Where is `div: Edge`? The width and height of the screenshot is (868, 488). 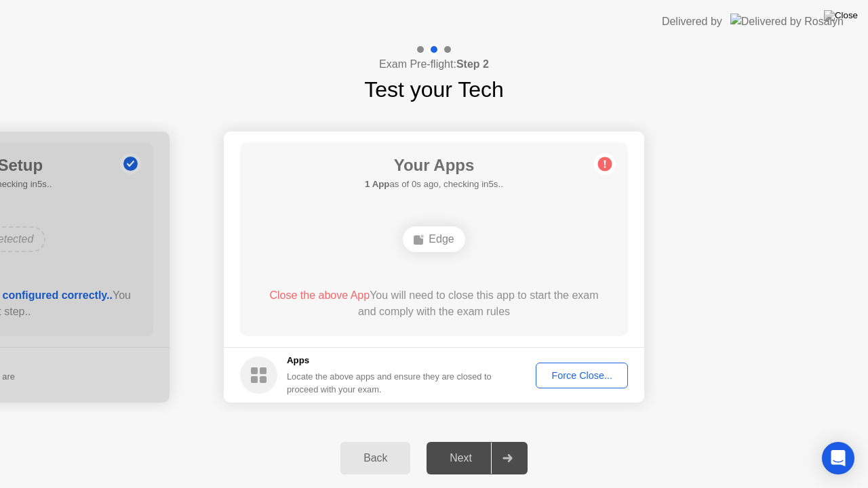 div: Edge is located at coordinates (434, 239).